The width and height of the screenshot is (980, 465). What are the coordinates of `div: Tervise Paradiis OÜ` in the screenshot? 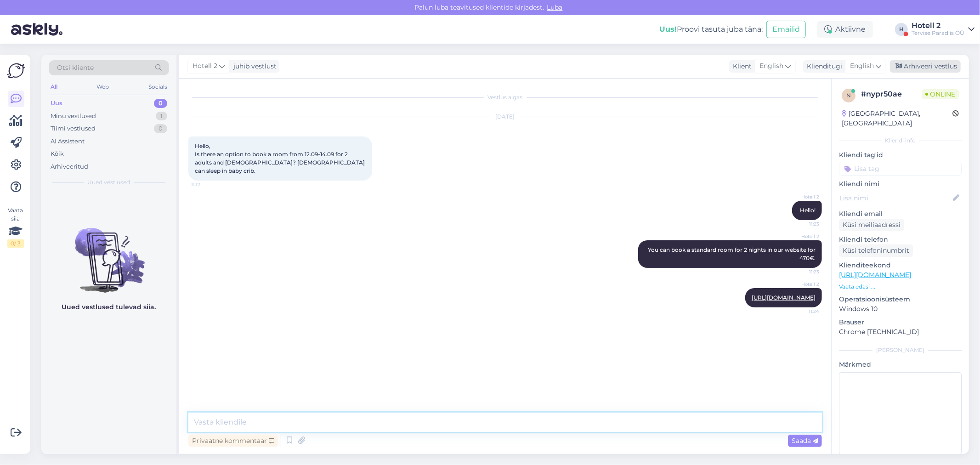 It's located at (938, 33).